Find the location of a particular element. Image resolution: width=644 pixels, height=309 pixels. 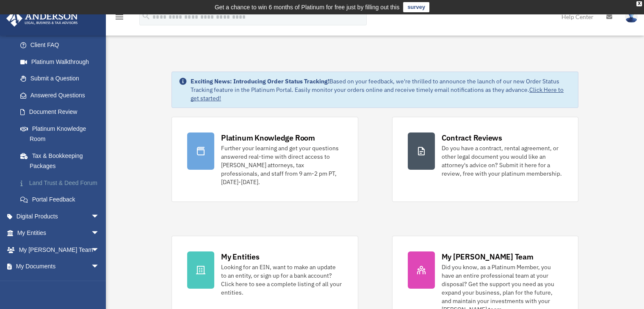

img: Anderson Advisors Platinum Portal is located at coordinates (42, 19).